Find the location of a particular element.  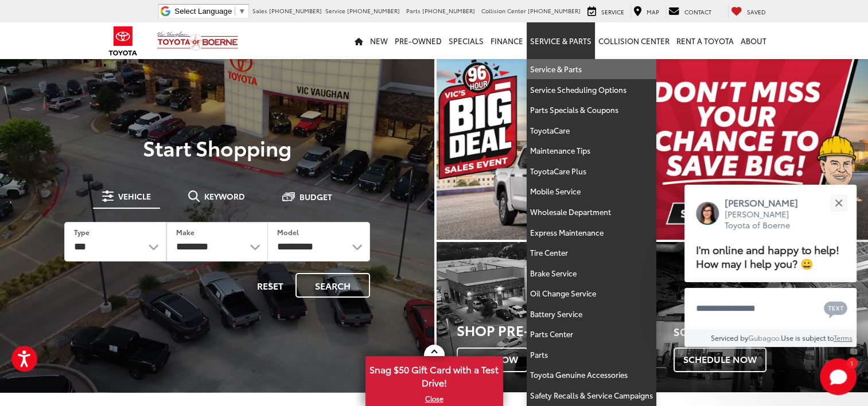

span: Snag $50 Gift Card with a Test Drive! is located at coordinates (434, 374).